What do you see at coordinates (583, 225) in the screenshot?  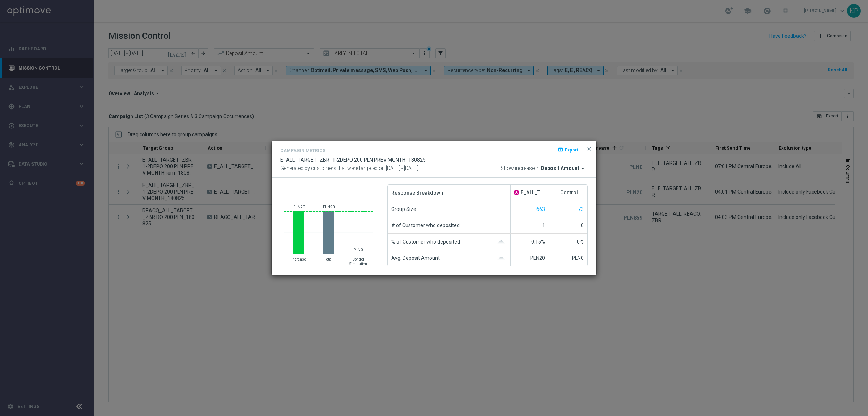 I see `span: 0` at bounding box center [583, 225].